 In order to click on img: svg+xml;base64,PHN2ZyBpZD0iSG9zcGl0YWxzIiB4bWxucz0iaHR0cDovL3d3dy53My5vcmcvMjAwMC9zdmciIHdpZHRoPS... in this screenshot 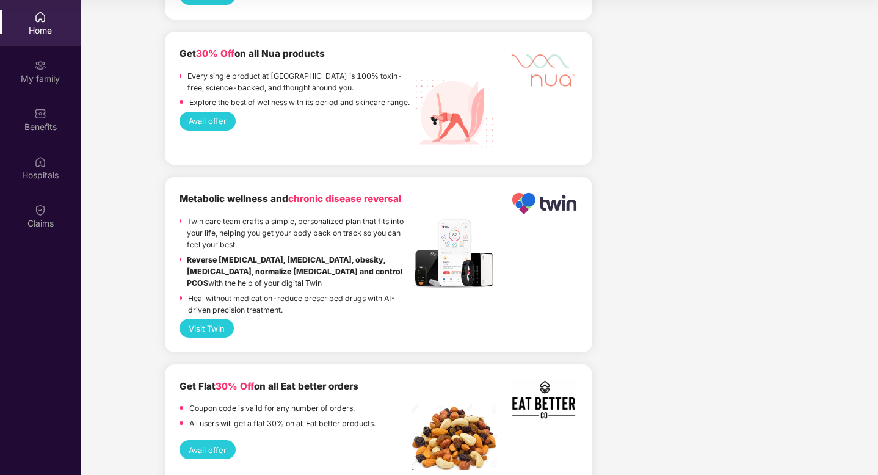, I will do `click(40, 162)`.